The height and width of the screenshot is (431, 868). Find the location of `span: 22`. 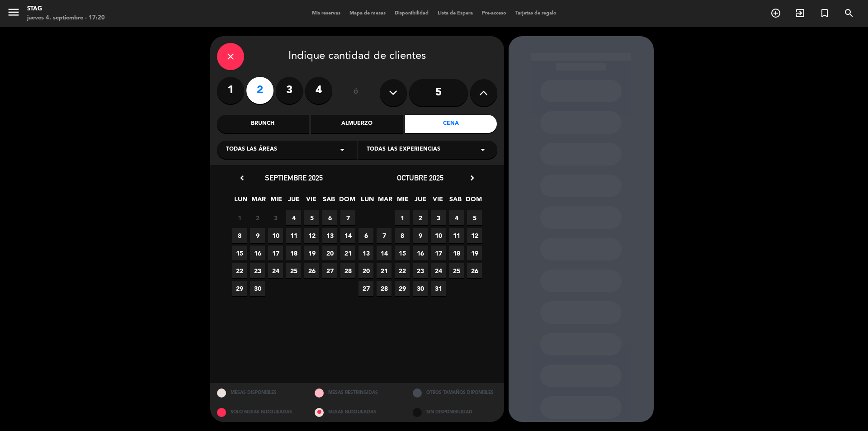

span: 22 is located at coordinates (402, 271).